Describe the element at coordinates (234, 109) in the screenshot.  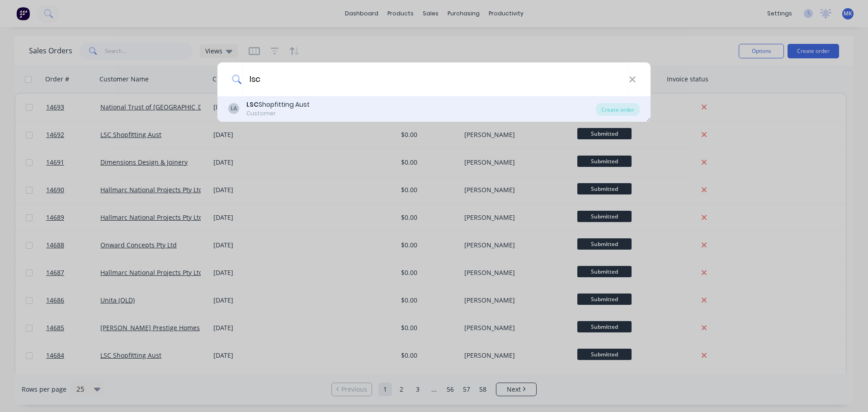
I see `div: LA` at that location.